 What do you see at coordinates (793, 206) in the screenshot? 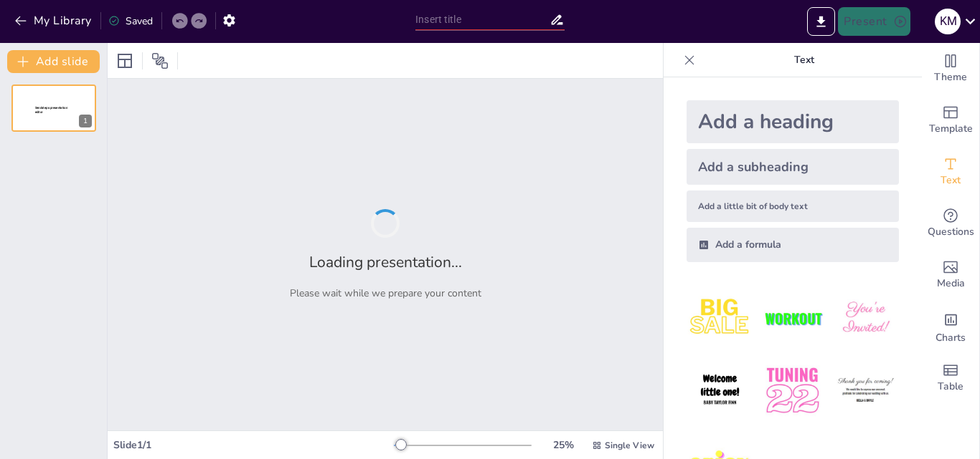
I see `div: Add a little bit of body text` at bounding box center [793, 206].